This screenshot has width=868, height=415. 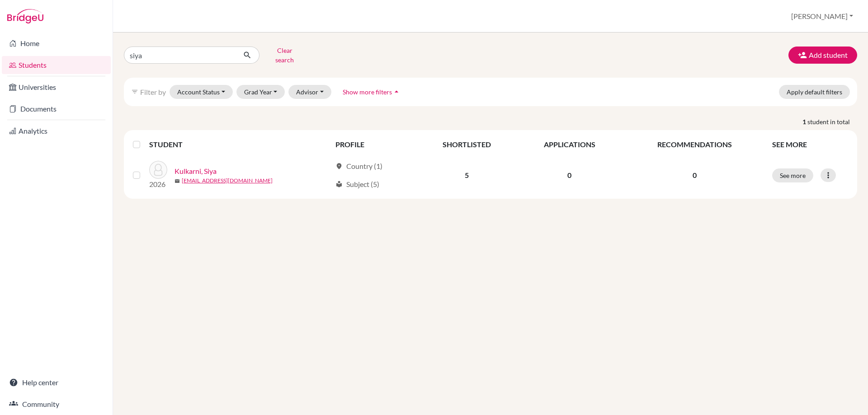 What do you see at coordinates (467, 175) in the screenshot?
I see `td: 5` at bounding box center [467, 175].